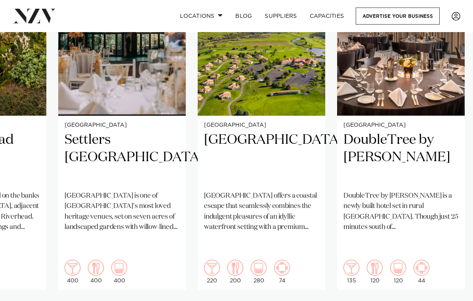 The width and height of the screenshot is (473, 301). I want to click on div: 135, so click(351, 272).